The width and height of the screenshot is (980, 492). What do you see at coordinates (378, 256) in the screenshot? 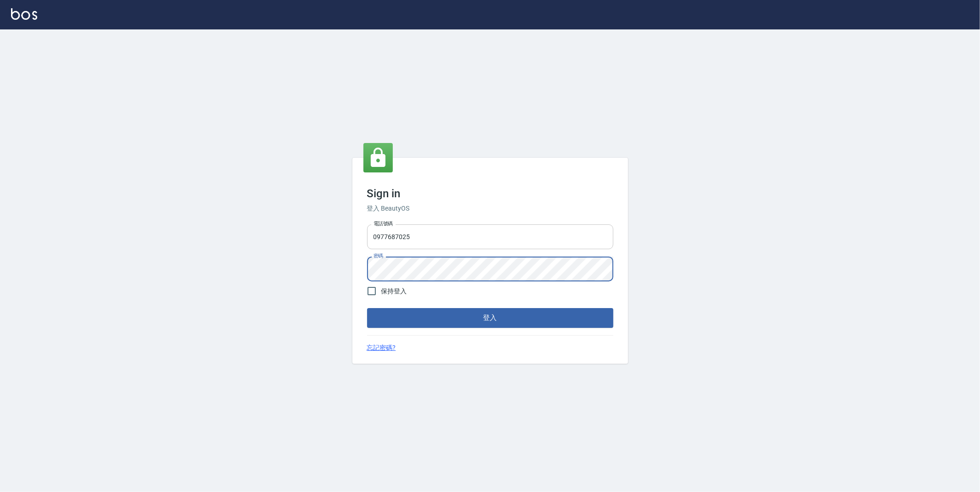
I see `label: 密碼` at bounding box center [378, 256].